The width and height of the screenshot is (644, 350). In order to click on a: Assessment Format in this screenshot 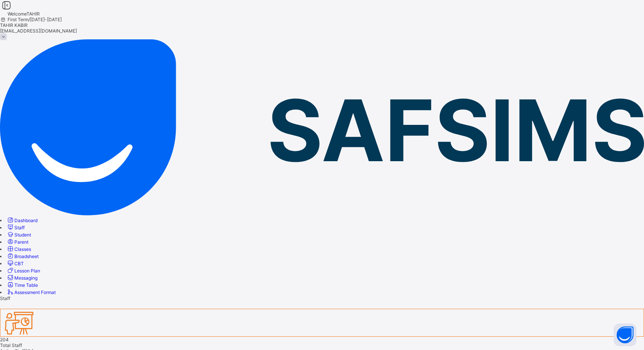, I will do `click(31, 292)`.